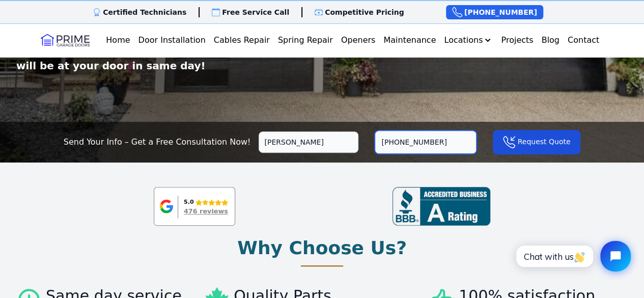  I want to click on div: Rating: 5.0 out of 5, so click(206, 202).